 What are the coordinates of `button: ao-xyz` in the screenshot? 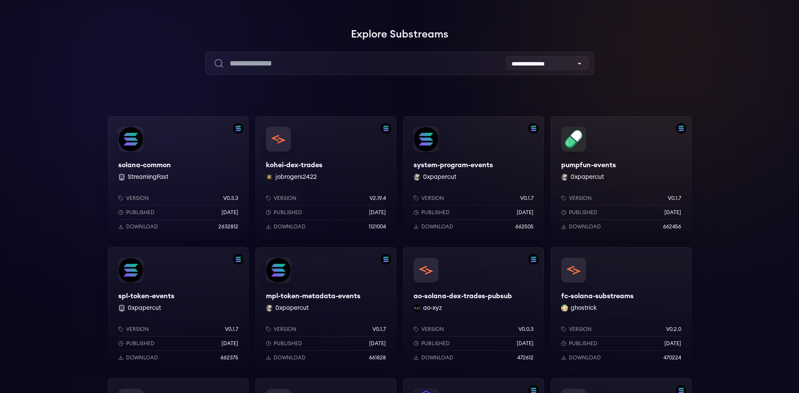 It's located at (432, 308).